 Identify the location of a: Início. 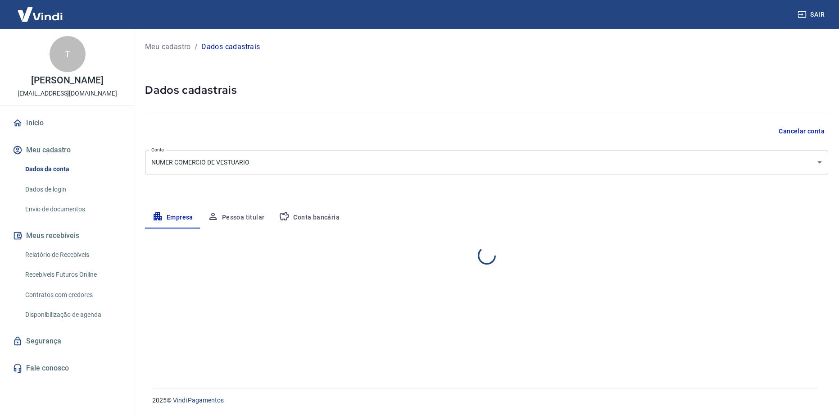
(67, 123).